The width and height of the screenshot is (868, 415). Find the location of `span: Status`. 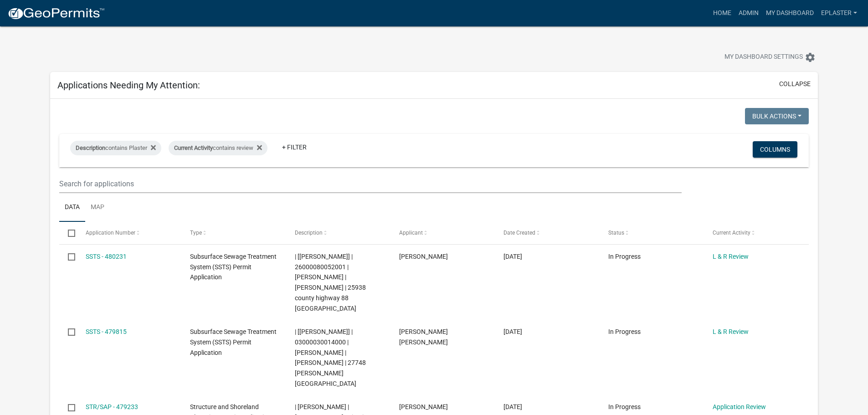

span: Status is located at coordinates (615, 233).